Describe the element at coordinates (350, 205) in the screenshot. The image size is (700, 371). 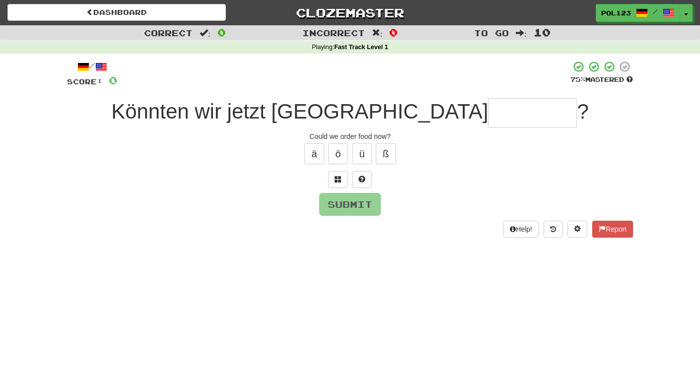
I see `button: Submit` at that location.